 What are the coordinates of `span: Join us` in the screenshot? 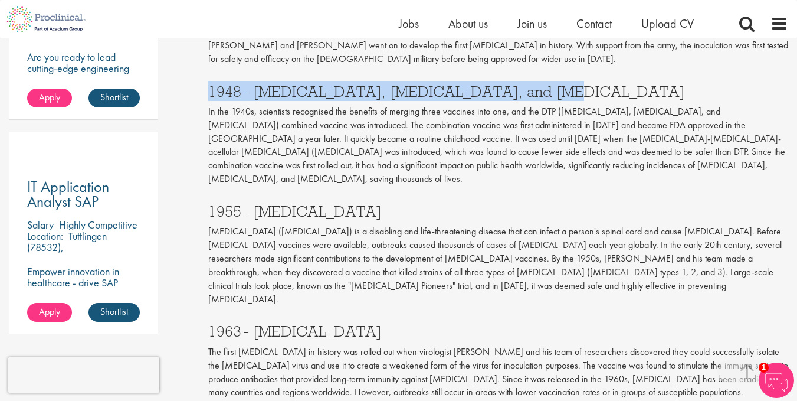 It's located at (532, 24).